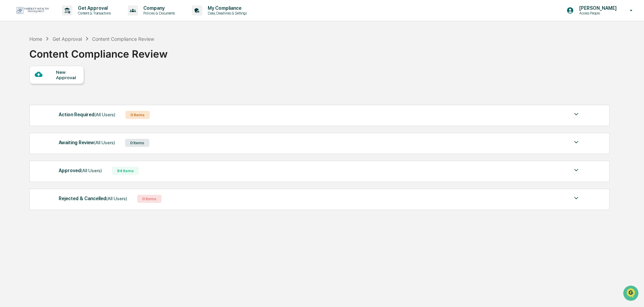 This screenshot has width=644, height=307. I want to click on div: Start new chat, so click(67, 55).